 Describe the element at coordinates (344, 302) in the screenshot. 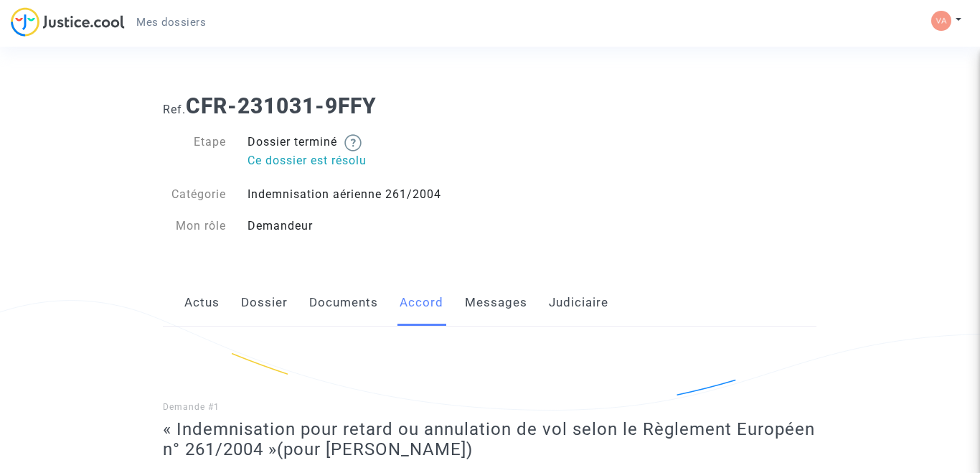

I see `a: Documents` at that location.